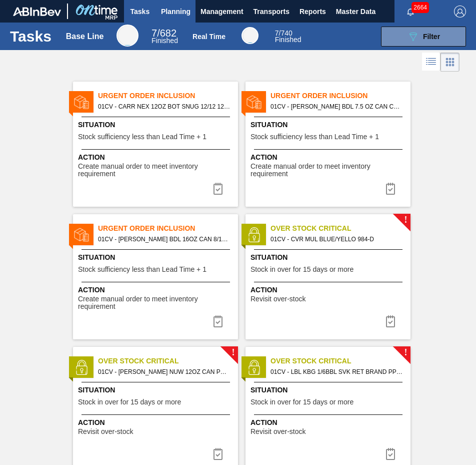 Image resolution: width=476 pixels, height=465 pixels. I want to click on span: Tasks, so click(140, 11).